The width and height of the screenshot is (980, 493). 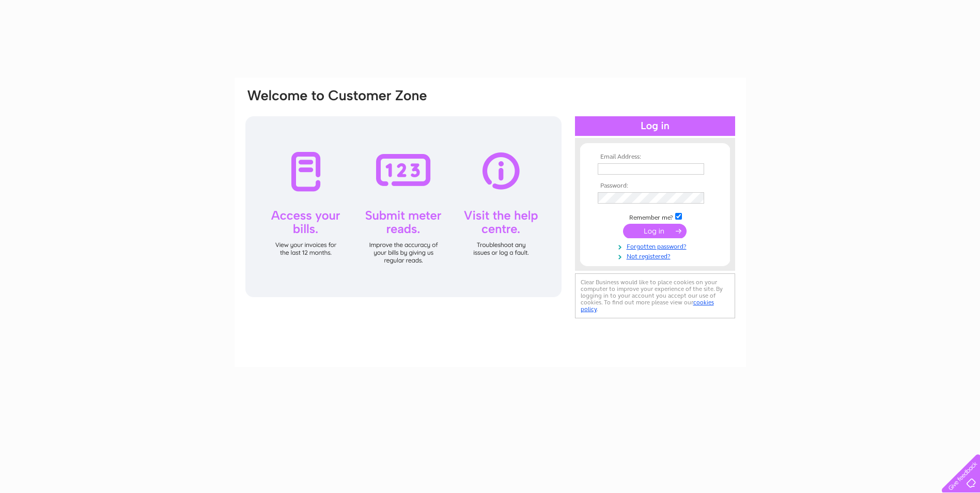 I want to click on a: Forgotten password?, so click(x=656, y=245).